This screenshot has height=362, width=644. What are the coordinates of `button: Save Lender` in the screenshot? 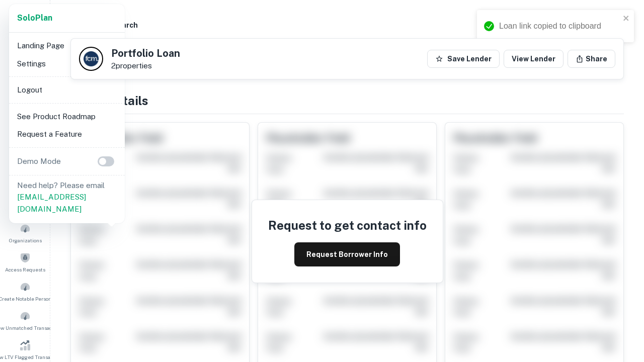 It's located at (463, 59).